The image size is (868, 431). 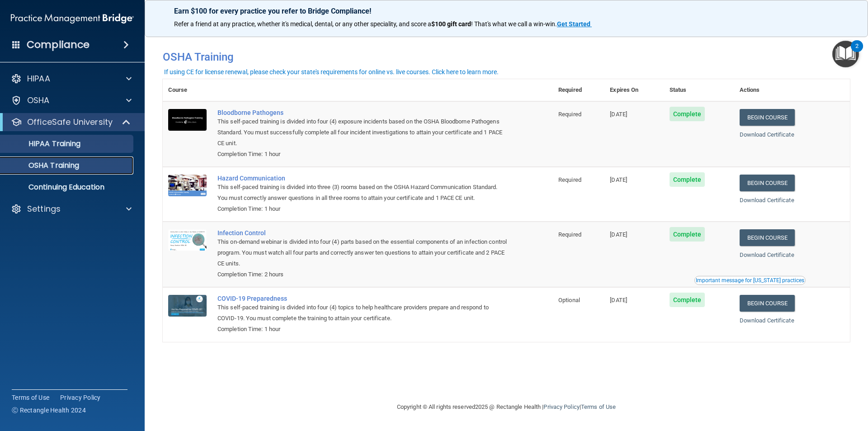 I want to click on a: COVID-19 Preparedness, so click(x=363, y=298).